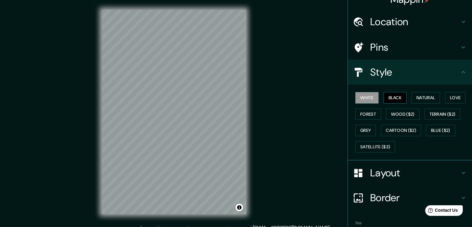 This screenshot has height=227, width=472. I want to click on div: Border, so click(410, 197).